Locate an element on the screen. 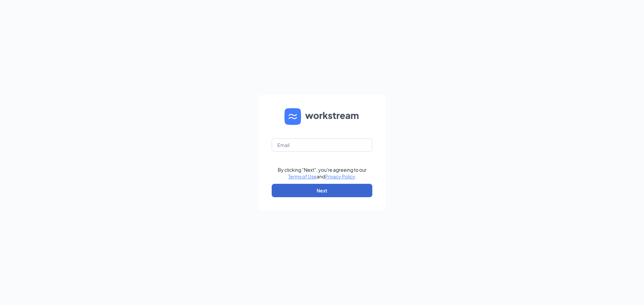 The image size is (644, 305). a: Privacy Policy is located at coordinates (339, 176).